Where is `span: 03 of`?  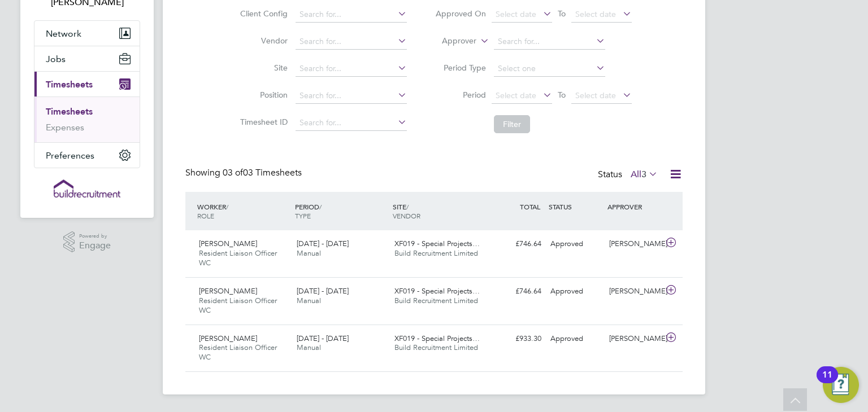
span: 03 of is located at coordinates (233, 172).